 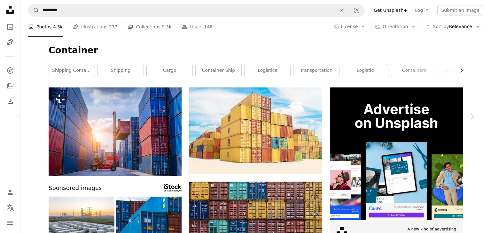 What do you see at coordinates (256, 230) in the screenshot?
I see `a: stack of cargo trailer` at bounding box center [256, 230].